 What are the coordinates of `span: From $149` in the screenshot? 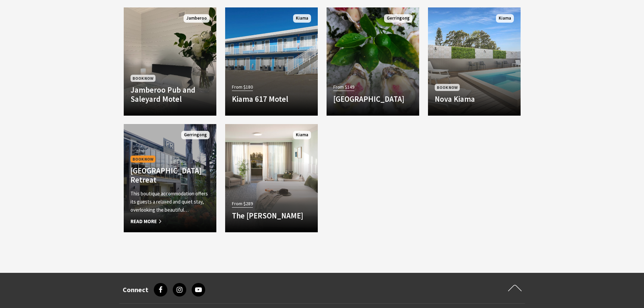 It's located at (344, 87).